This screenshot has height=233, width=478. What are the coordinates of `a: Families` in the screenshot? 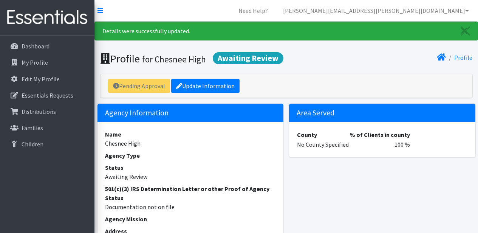 It's located at (47, 128).